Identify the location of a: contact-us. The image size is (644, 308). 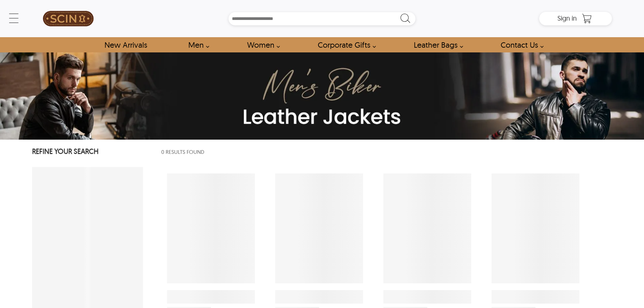
(520, 45).